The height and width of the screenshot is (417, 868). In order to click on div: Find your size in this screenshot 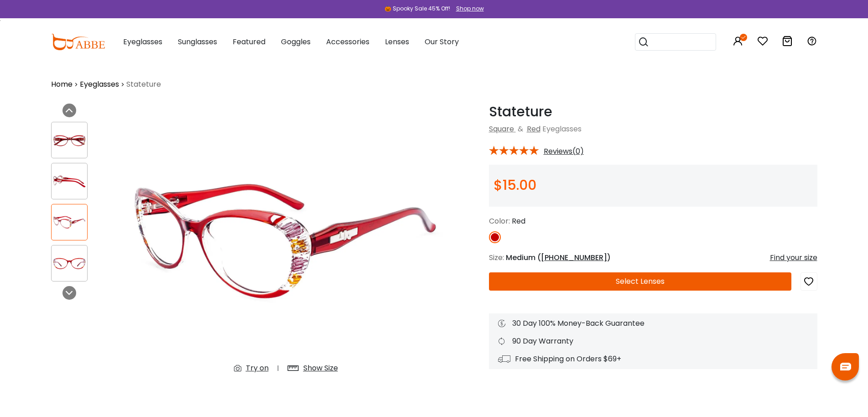, I will do `click(794, 258)`.